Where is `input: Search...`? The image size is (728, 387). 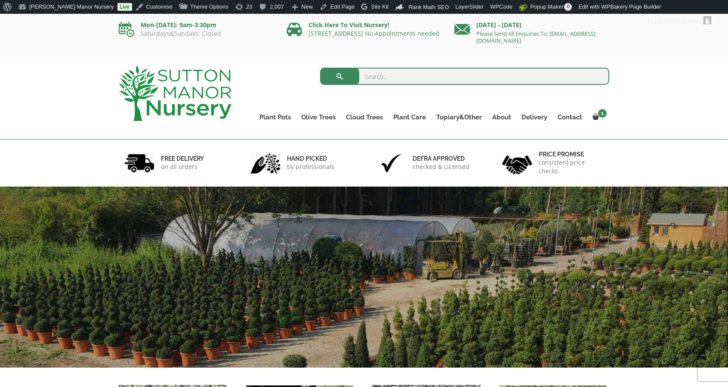 input: Search... is located at coordinates (465, 76).